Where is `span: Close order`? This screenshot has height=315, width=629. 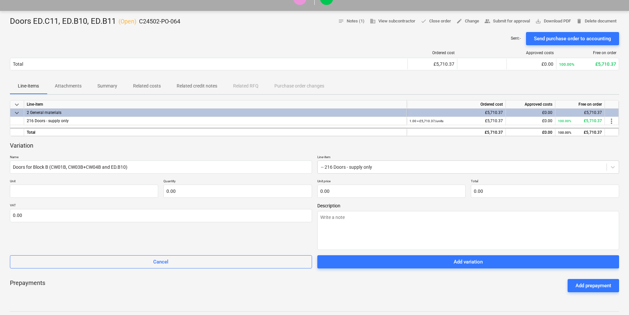
span: Close order is located at coordinates (436, 21).